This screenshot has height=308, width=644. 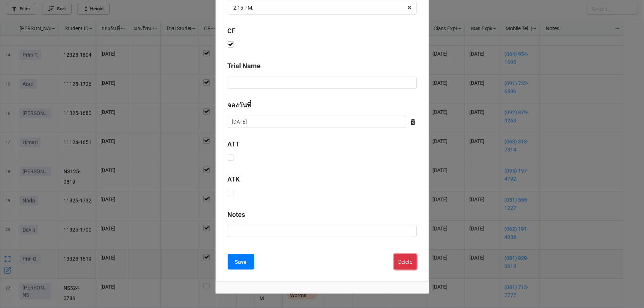 What do you see at coordinates (237, 214) in the screenshot?
I see `label: Notes` at bounding box center [237, 214].